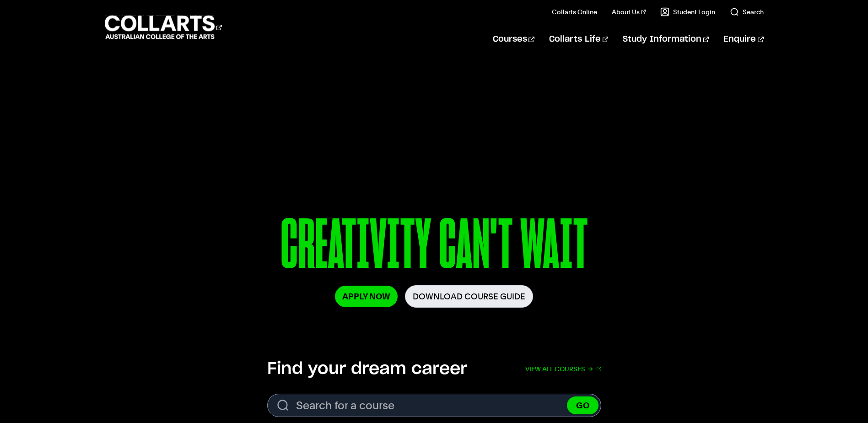  Describe the element at coordinates (367, 368) in the screenshot. I see `h2: Find your dream career` at that location.